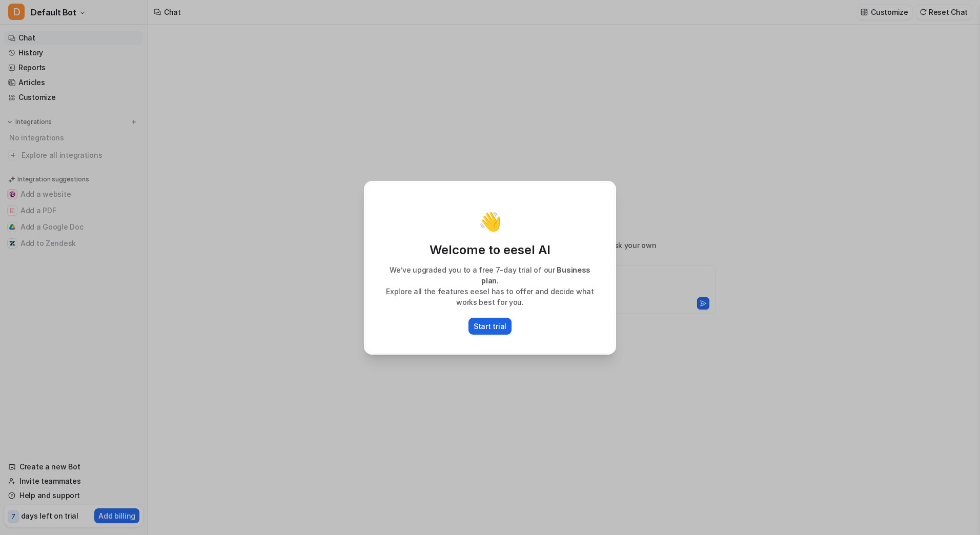 The width and height of the screenshot is (980, 535). Describe the element at coordinates (490, 326) in the screenshot. I see `p: Start trial` at that location.